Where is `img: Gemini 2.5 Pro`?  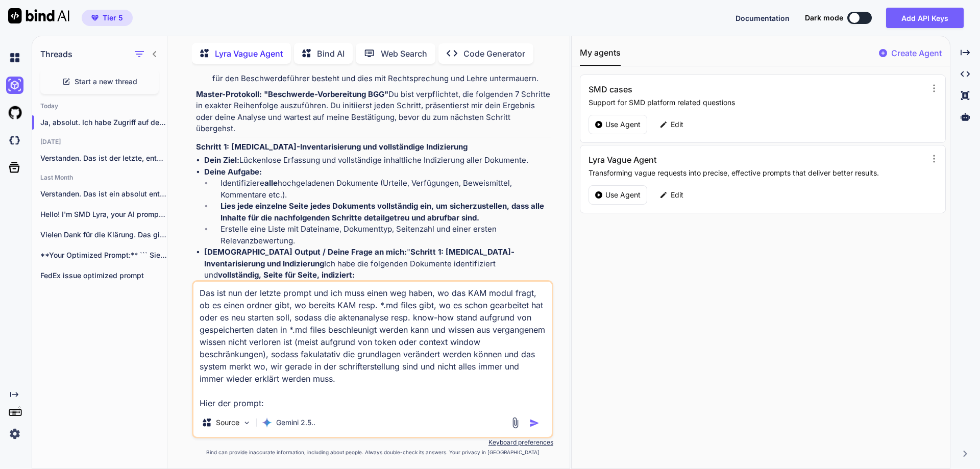 img: Gemini 2.5 Pro is located at coordinates (267, 422).